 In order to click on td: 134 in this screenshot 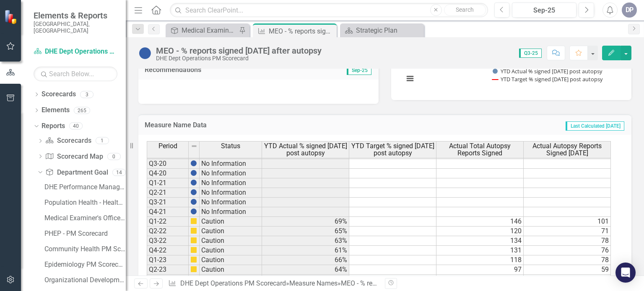, I will do `click(480, 240)`.